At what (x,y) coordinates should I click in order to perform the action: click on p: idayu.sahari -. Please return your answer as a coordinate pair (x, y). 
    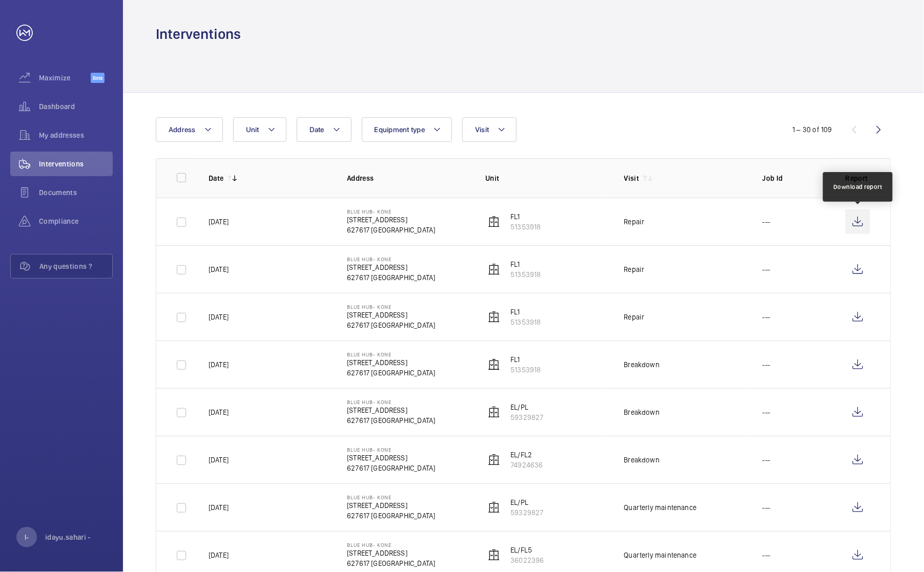
    Looking at the image, I should click on (67, 537).